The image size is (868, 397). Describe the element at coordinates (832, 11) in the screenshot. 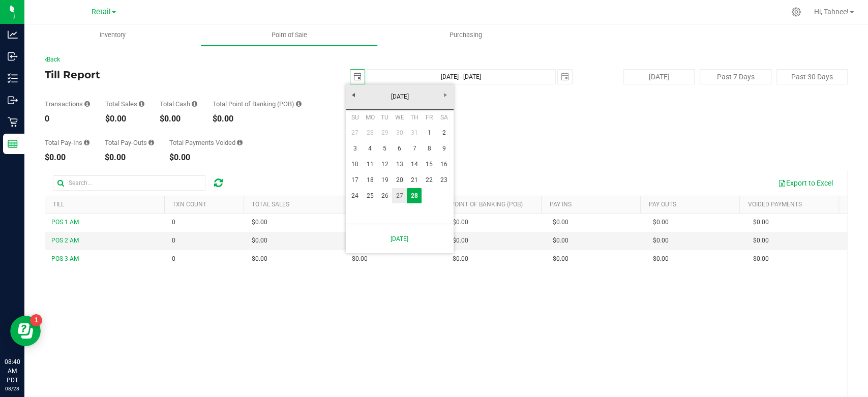

I see `span: Hi, Tahnee!` at that location.